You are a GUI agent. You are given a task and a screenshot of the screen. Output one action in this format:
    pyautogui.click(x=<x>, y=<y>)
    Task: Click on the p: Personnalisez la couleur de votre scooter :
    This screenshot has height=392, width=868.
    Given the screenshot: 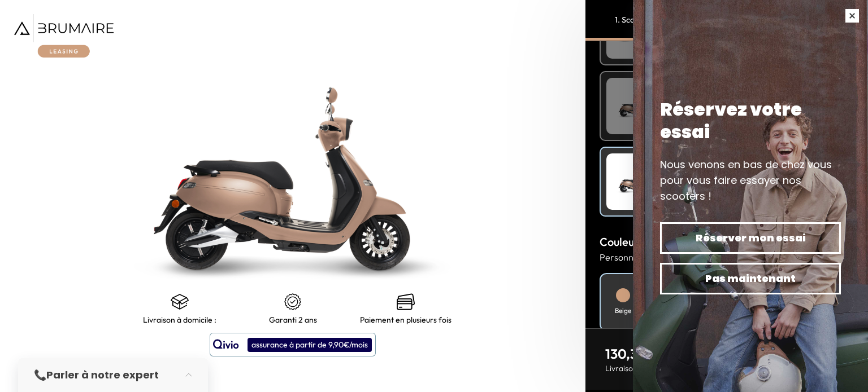 What is the action you would take?
    pyautogui.click(x=726, y=257)
    